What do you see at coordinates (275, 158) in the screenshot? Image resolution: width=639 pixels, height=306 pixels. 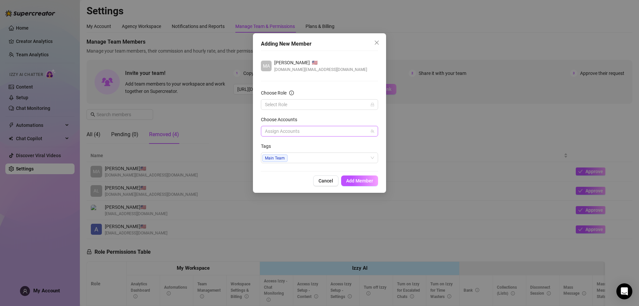 I see `span: Main Team` at bounding box center [275, 158].